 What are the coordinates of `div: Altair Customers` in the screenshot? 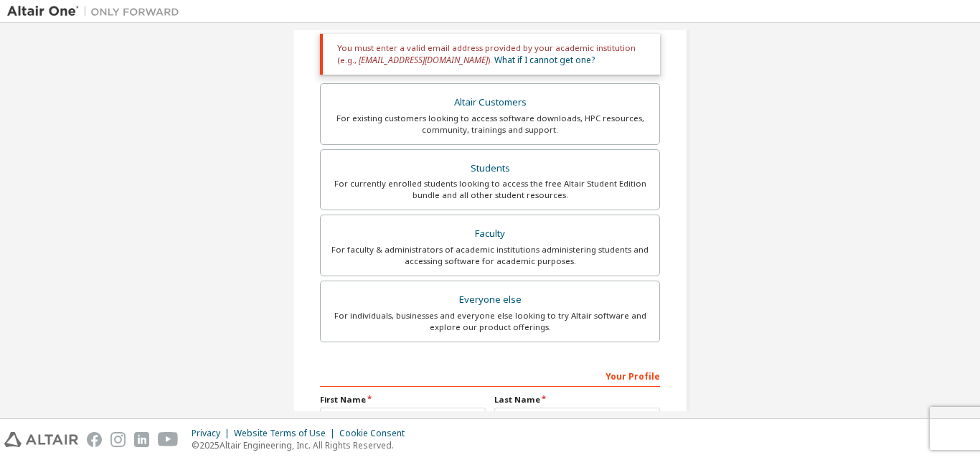 It's located at (490, 102).